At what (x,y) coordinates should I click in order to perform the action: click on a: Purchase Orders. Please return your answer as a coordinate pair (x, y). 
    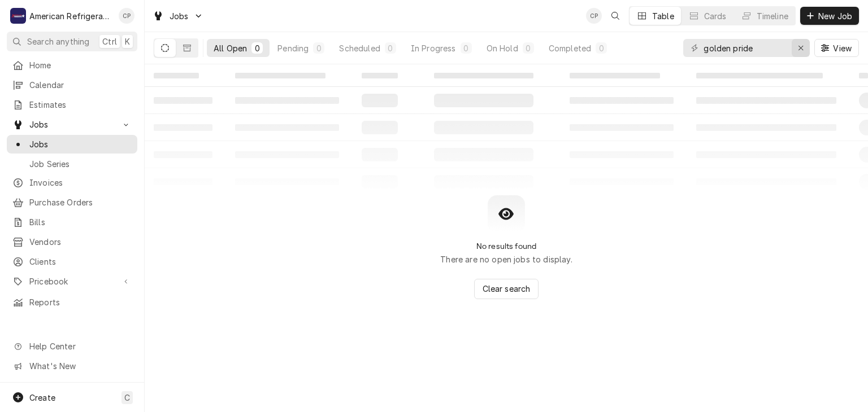
    Looking at the image, I should click on (72, 202).